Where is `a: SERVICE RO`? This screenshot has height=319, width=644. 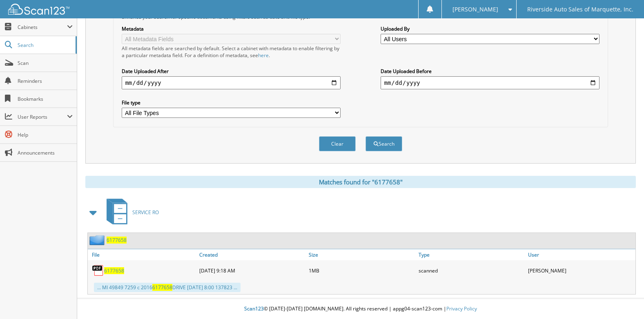 a: SERVICE RO is located at coordinates (130, 212).